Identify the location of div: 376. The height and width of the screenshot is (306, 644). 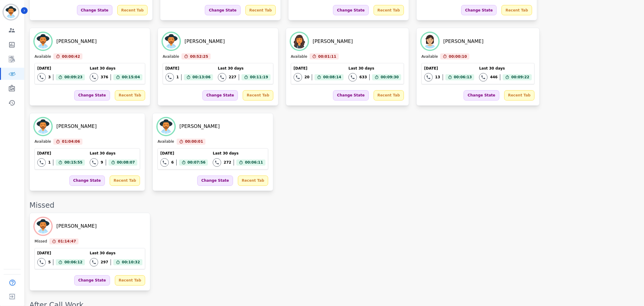
(104, 77).